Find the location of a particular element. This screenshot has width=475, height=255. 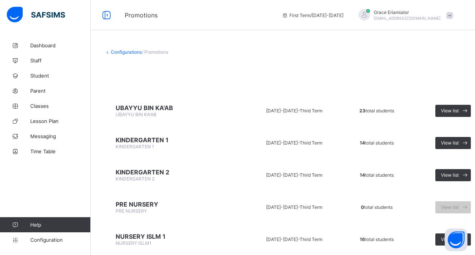

span: NURSERY ISLM 1 is located at coordinates (175, 236).